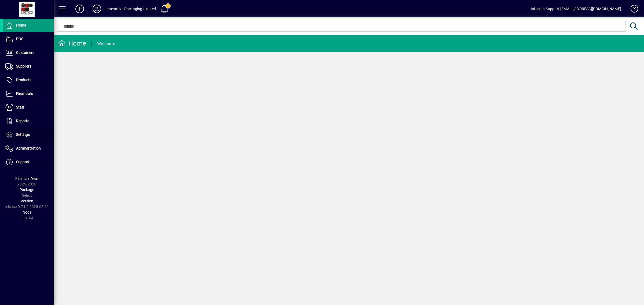 The width and height of the screenshot is (644, 305). What do you see at coordinates (27, 212) in the screenshot?
I see `span: Node` at bounding box center [27, 212].